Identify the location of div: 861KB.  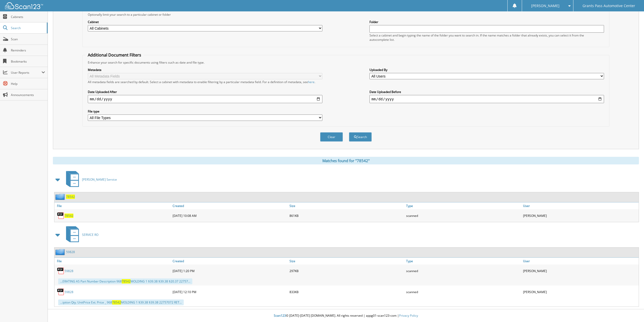
(346, 215).